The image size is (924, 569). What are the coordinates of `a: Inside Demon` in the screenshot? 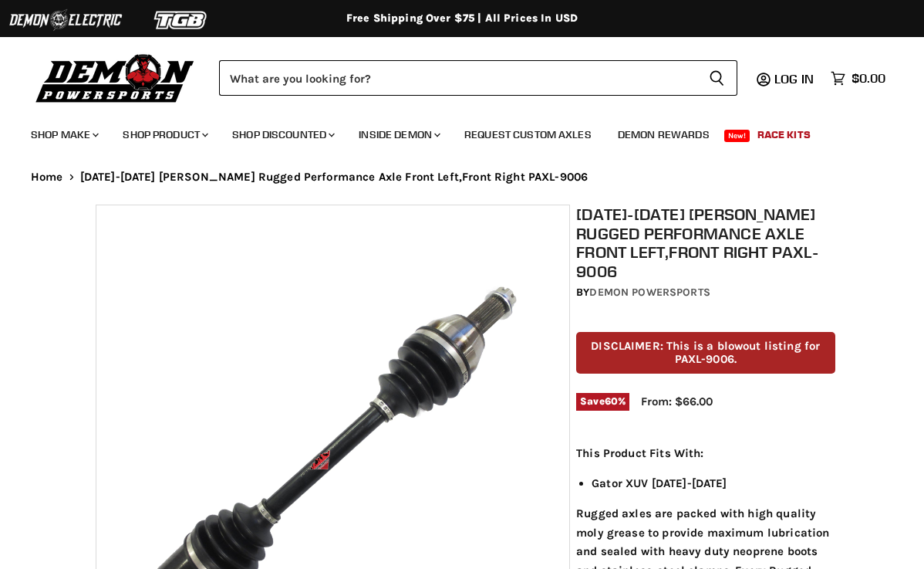 It's located at (398, 134).